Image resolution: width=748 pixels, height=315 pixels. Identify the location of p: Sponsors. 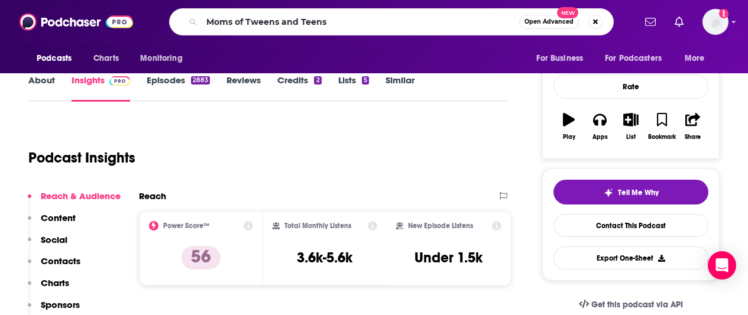
(60, 305).